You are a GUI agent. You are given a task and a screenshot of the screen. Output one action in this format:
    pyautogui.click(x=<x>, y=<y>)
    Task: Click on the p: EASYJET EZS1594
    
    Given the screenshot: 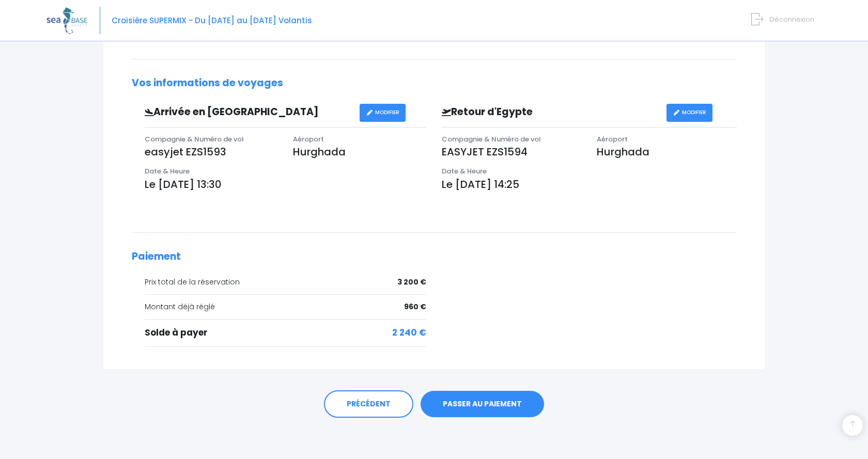 What is the action you would take?
    pyautogui.click(x=512, y=152)
    